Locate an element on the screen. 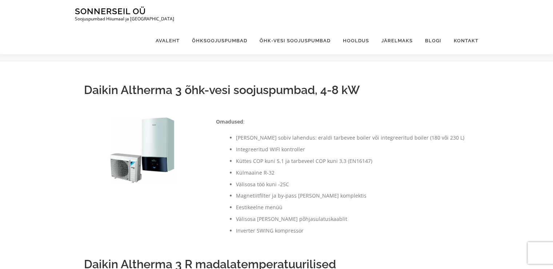 The width and height of the screenshot is (553, 269). a: Õhksoojuspumbad is located at coordinates (220, 40).